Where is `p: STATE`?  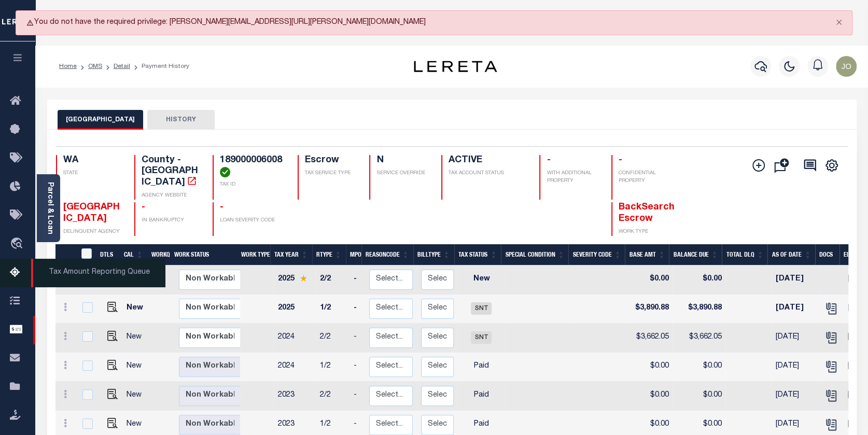
p: STATE is located at coordinates (92, 173).